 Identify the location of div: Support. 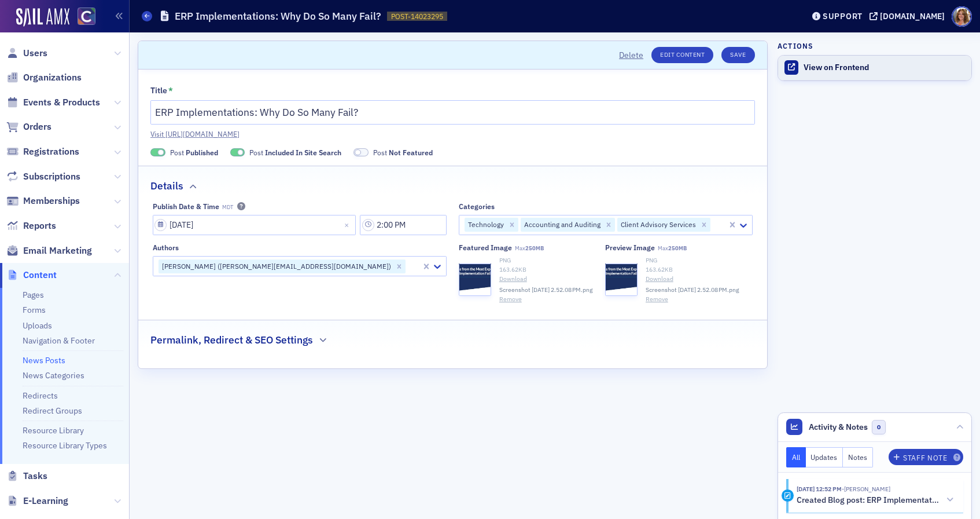
(842, 16).